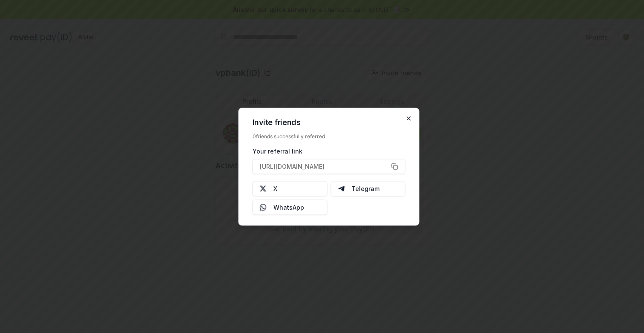  Describe the element at coordinates (329, 151) in the screenshot. I see `div: Your referral link` at that location.